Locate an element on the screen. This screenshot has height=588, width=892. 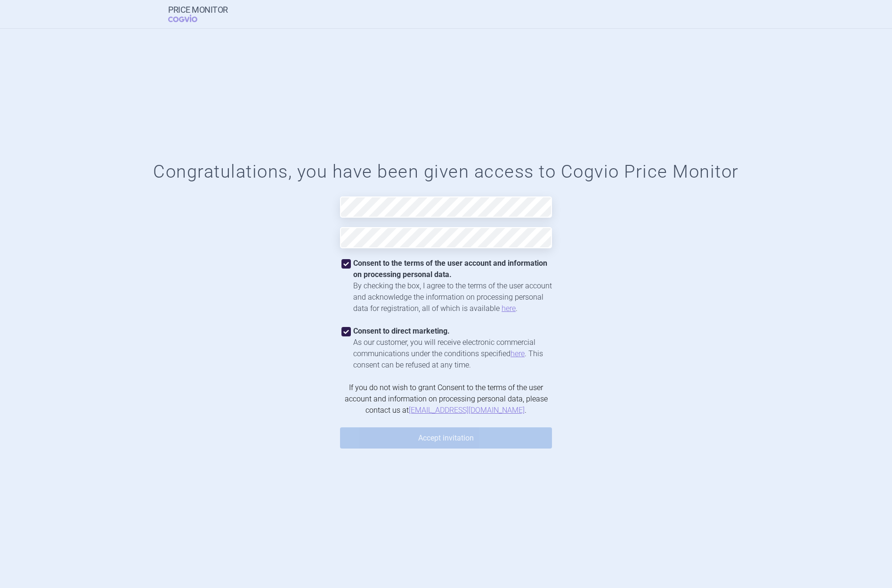
div: Consent to direct marketing. is located at coordinates (453, 331).